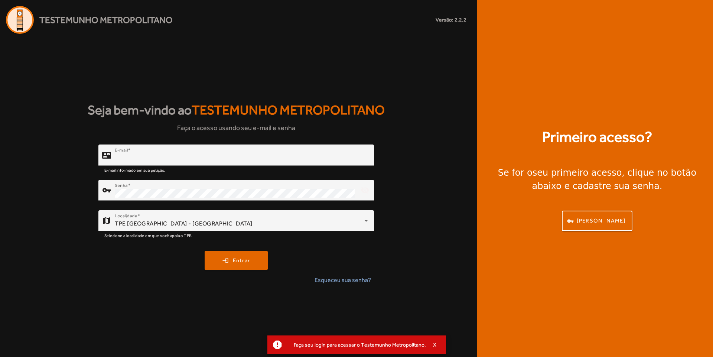 This screenshot has height=357, width=713. Describe the element at coordinates (107, 155) in the screenshot. I see `mat-icon: contact_mail` at that location.